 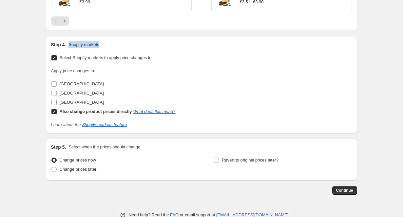 I want to click on span: Change prices later, so click(x=78, y=169).